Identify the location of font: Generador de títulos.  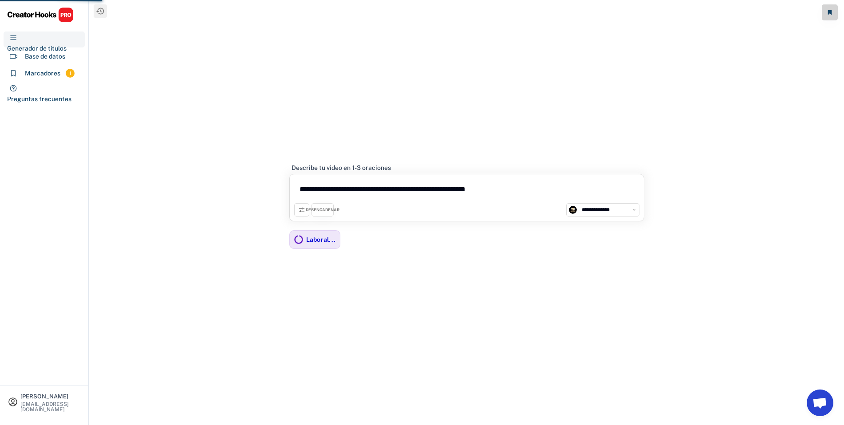
(37, 48).